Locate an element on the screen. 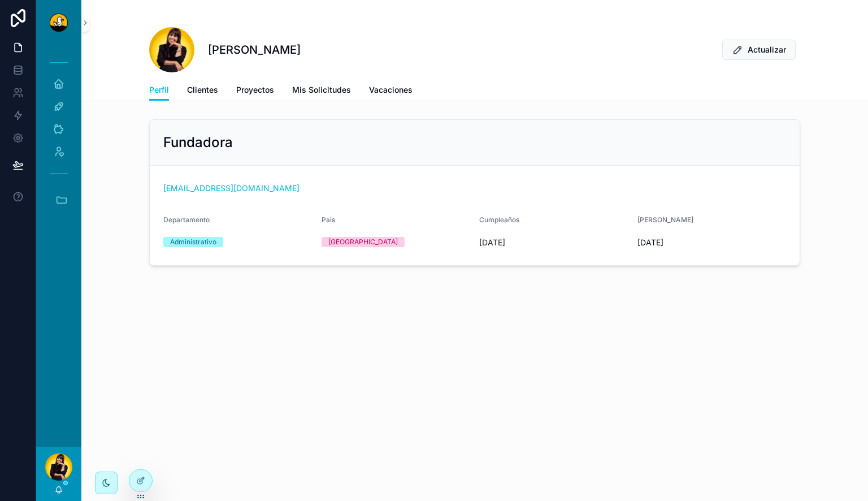 The height and width of the screenshot is (501, 868). a: Clientes is located at coordinates (202, 91).